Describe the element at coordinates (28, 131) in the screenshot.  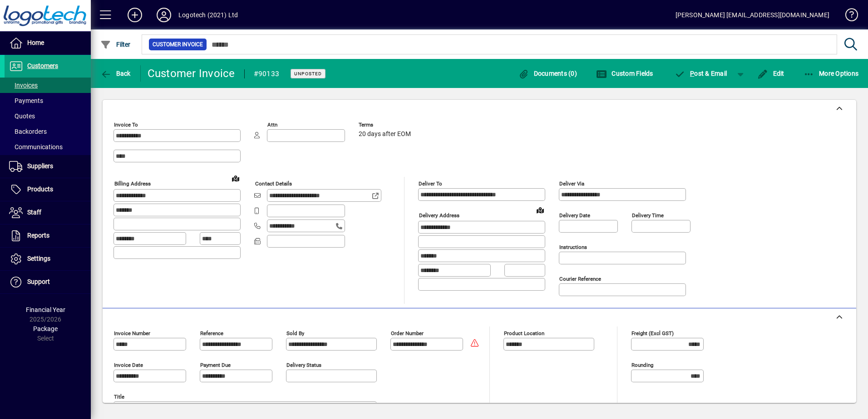
I see `span: Backorders` at that location.